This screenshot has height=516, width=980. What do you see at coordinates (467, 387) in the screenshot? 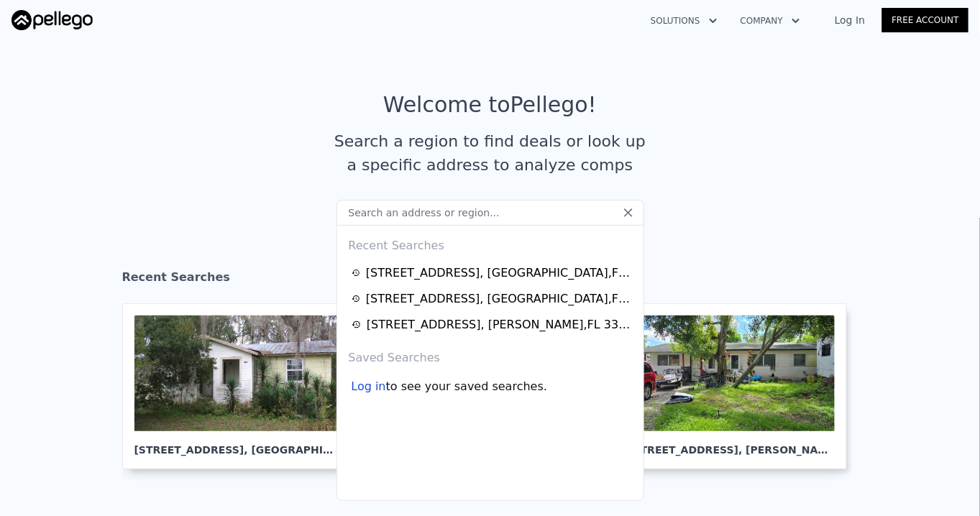
I see `span: to see your saved searches.` at bounding box center [467, 387].